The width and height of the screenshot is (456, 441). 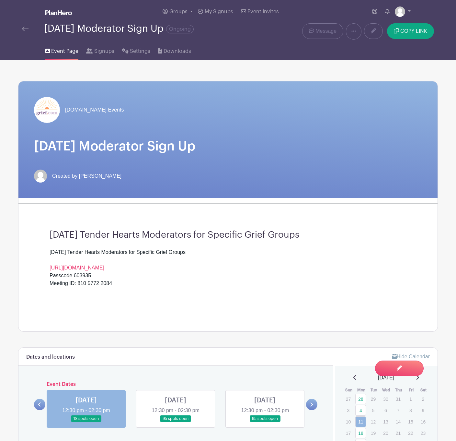 What do you see at coordinates (59, 13) in the screenshot?
I see `img: logo_white-6c42ec7e38ccf1d336a20a19083b03d10ae64f83f12c07503d8b9e83406b4c7d.svg` at bounding box center [59, 13].